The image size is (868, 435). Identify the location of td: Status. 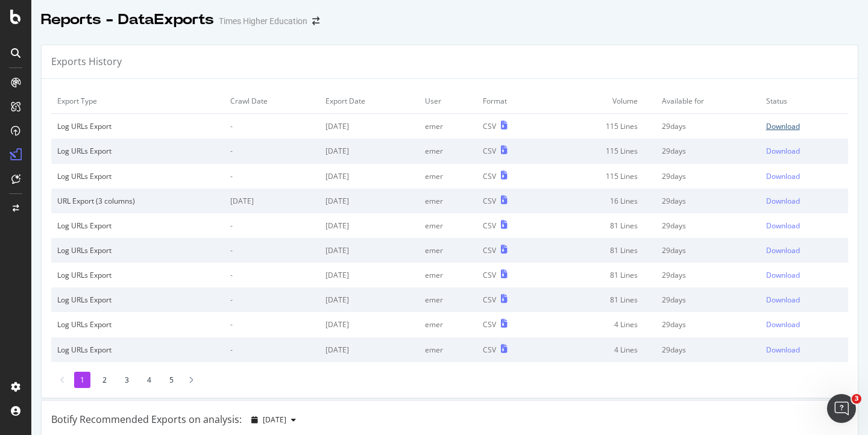
(804, 101).